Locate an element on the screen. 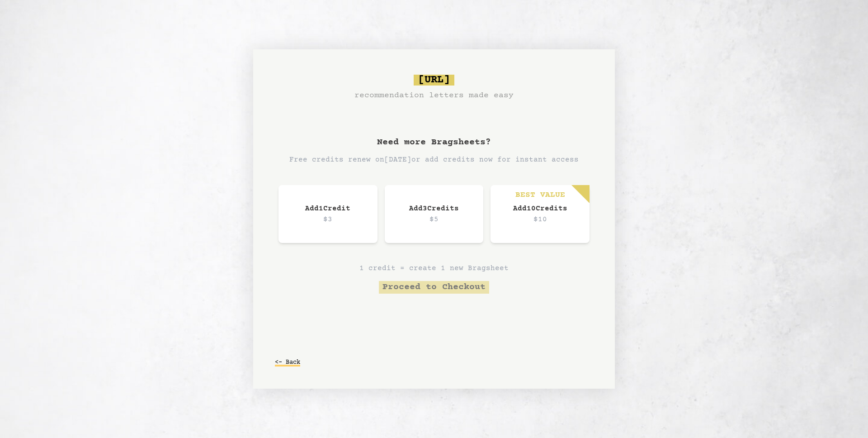  h2: 1 credit = create 1 new Bragsheet is located at coordinates (434, 268).